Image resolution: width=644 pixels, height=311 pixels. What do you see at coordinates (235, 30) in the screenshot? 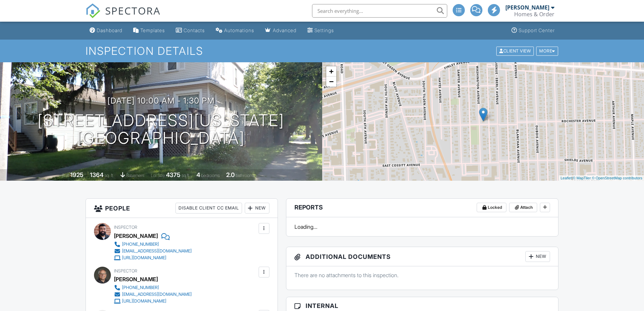
I see `a: Automations (Advanced)` at bounding box center [235, 30].